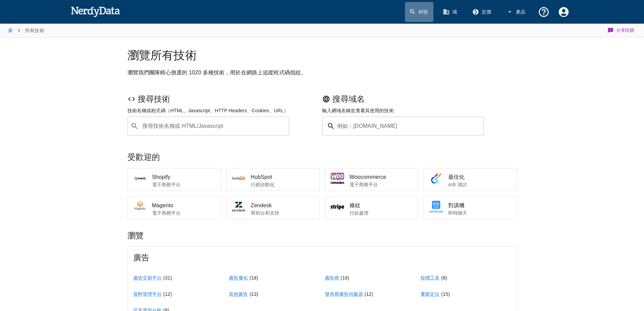  What do you see at coordinates (456, 177) in the screenshot?
I see `font: 最佳化` at bounding box center [456, 177].